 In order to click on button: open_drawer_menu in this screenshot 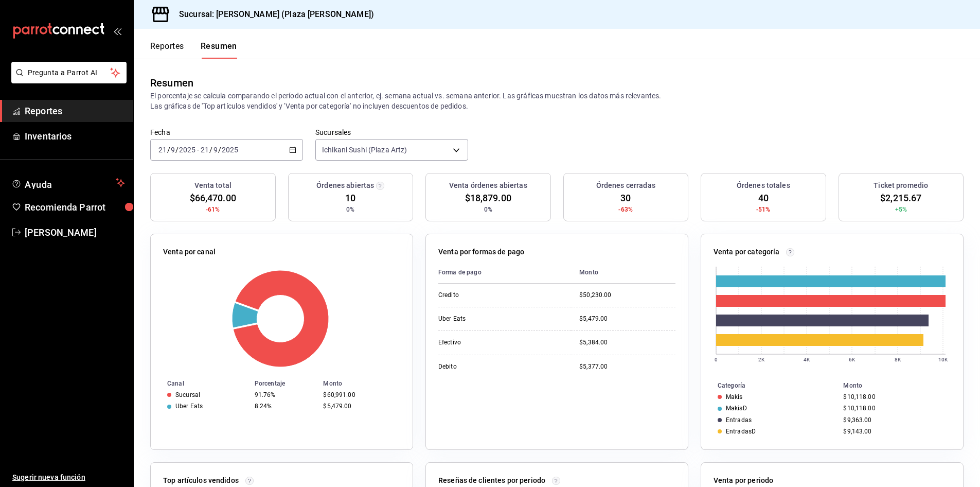, I will do `click(117, 31)`.